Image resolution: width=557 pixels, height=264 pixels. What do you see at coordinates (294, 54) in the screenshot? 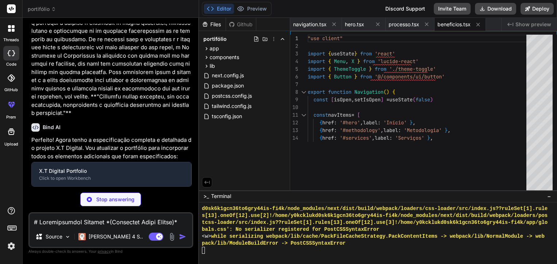
I see `div: 3` at bounding box center [294, 54].